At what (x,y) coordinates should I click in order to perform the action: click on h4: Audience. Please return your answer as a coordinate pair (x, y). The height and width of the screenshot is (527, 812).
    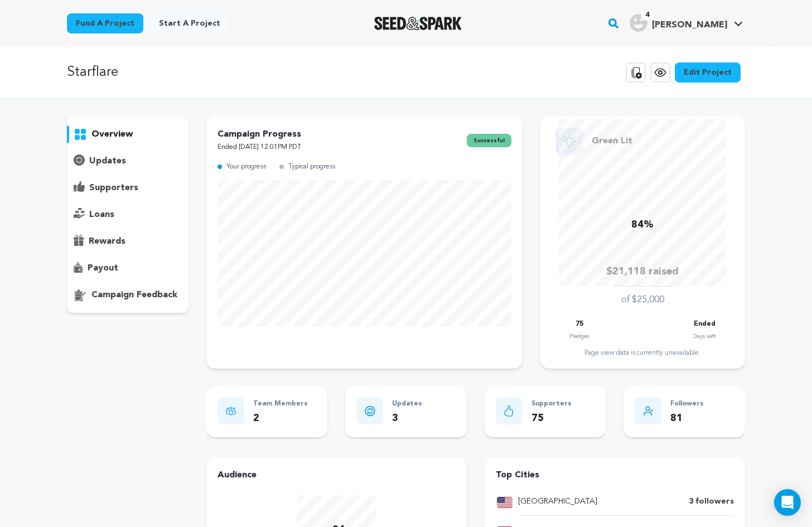
    Looking at the image, I should click on (336, 475).